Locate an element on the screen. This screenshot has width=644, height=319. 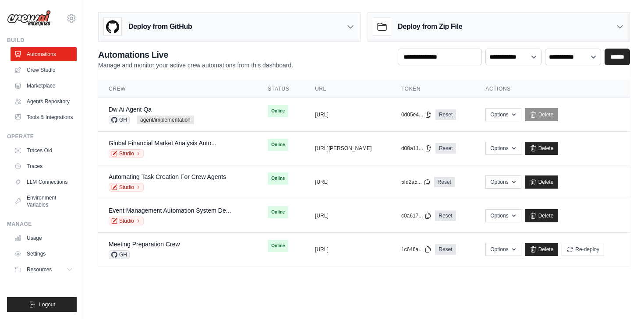
a: Environment Variables is located at coordinates (44, 201).